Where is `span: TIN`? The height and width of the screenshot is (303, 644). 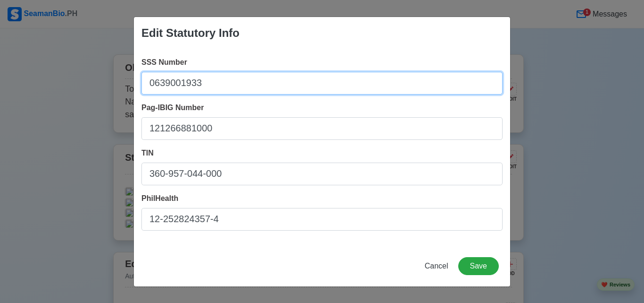 span: TIN is located at coordinates (148, 152).